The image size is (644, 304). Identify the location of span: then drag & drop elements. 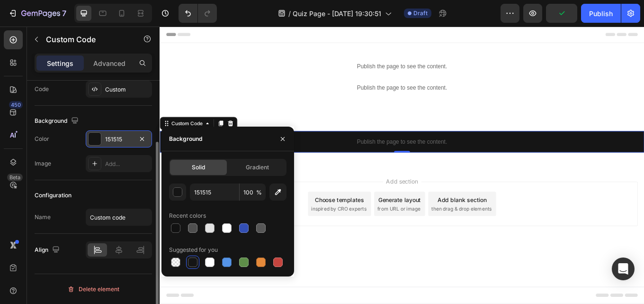
(354, 214).